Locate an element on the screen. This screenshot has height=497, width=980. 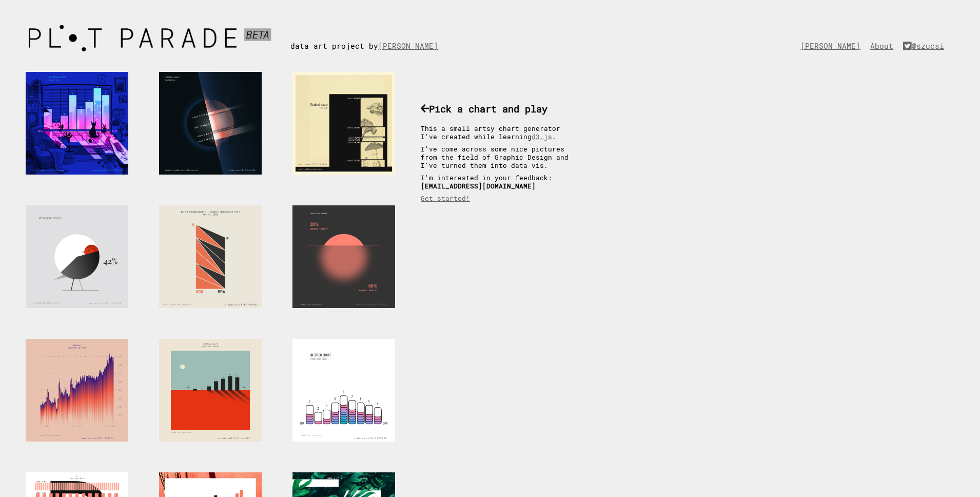
p: This a small artsy chart generator I've created while learning . is located at coordinates (500, 132).